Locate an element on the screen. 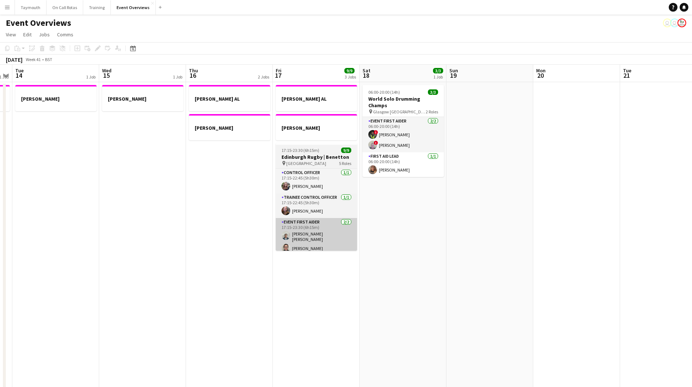 This screenshot has height=387, width=692. button: On Call Rotas is located at coordinates (65, 7).